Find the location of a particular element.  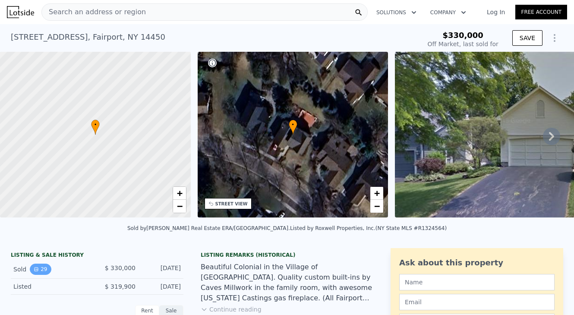

button: Company is located at coordinates (448, 13).